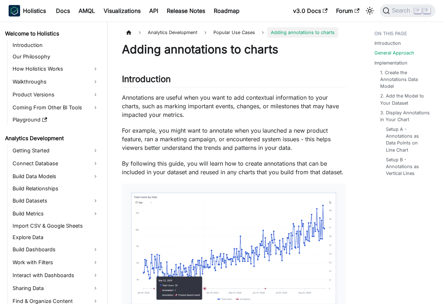 The height and width of the screenshot is (304, 444). What do you see at coordinates (56, 288) in the screenshot?
I see `a: Sharing Data` at bounding box center [56, 288].